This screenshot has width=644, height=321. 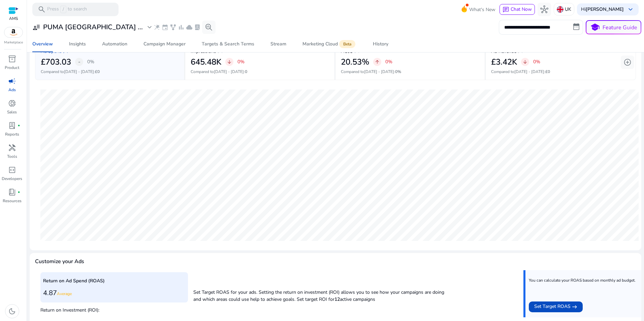 What do you see at coordinates (14, 42) in the screenshot?
I see `p: Marketplace` at bounding box center [14, 42].